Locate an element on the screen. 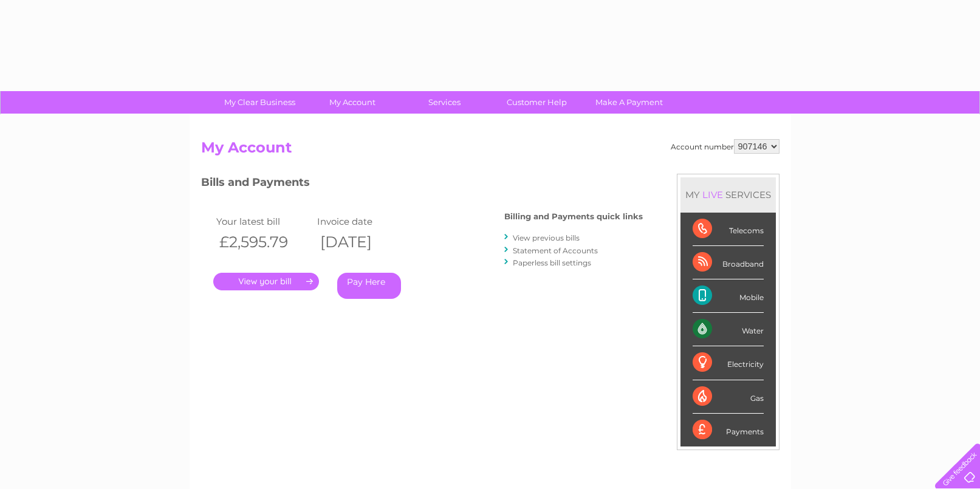 This screenshot has width=980, height=489. div: Mobile is located at coordinates (728, 296).